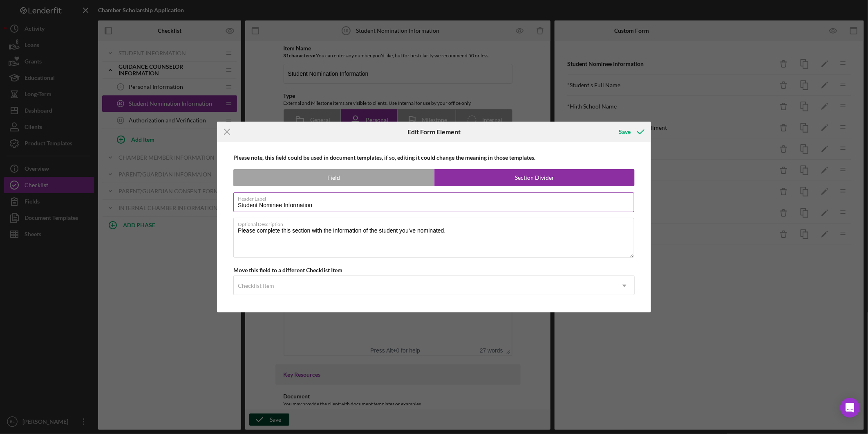  Describe the element at coordinates (625, 132) in the screenshot. I see `div: Save` at that location.